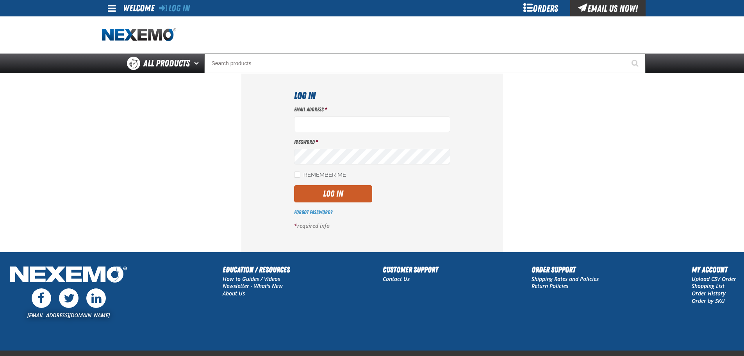  I want to click on label: Password, so click(372, 142).